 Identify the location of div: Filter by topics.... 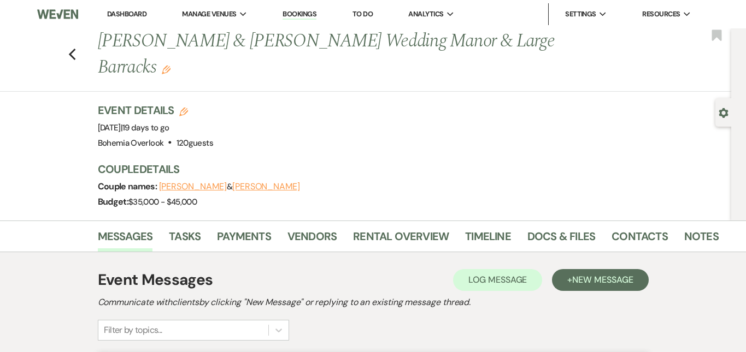
(133, 330).